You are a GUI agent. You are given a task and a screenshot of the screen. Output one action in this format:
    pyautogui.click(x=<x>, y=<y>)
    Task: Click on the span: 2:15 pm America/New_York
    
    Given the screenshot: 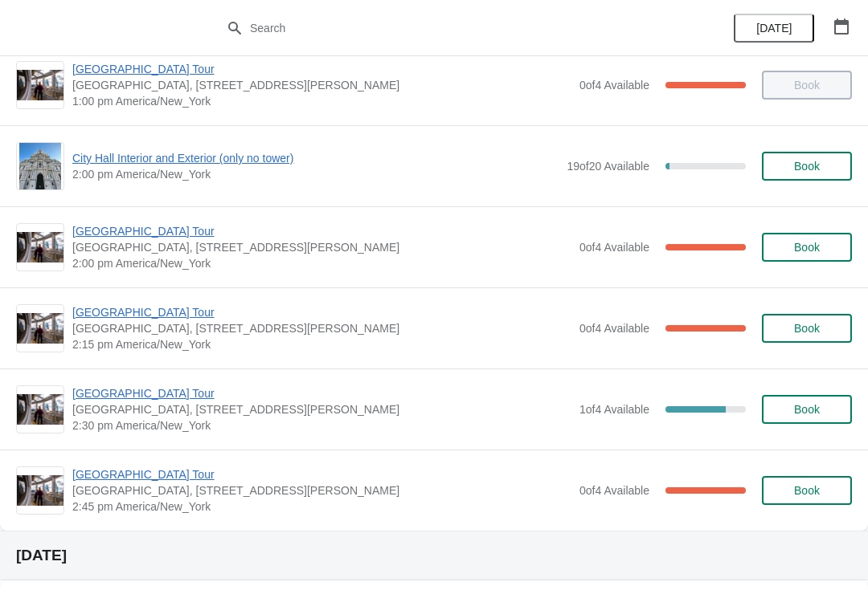 What is the action you would take?
    pyautogui.click(x=321, y=344)
    